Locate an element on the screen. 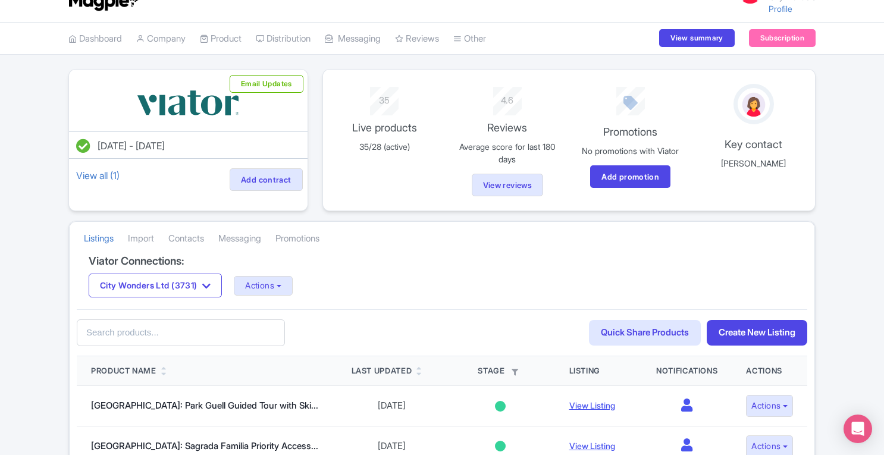 The width and height of the screenshot is (884, 455). a: Company is located at coordinates (161, 39).